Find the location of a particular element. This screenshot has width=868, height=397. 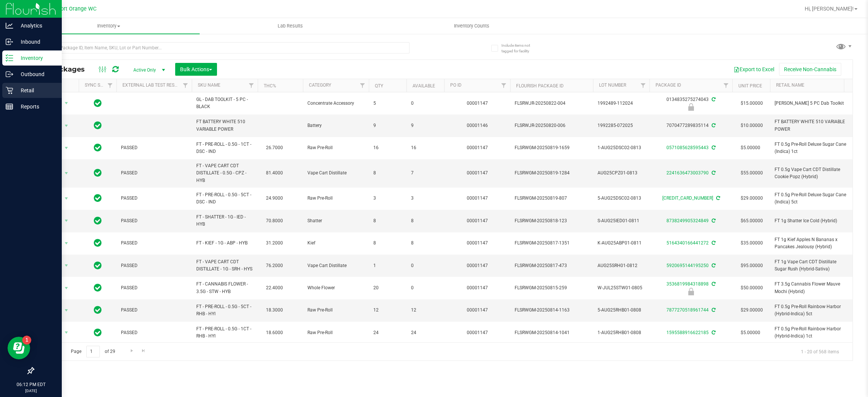

span: FLSRWGM-20250817-1351 is located at coordinates (552, 243).